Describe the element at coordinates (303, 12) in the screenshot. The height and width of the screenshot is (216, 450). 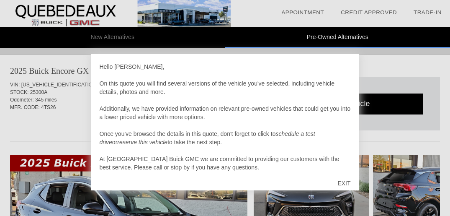
I see `a: Appointment` at that location.